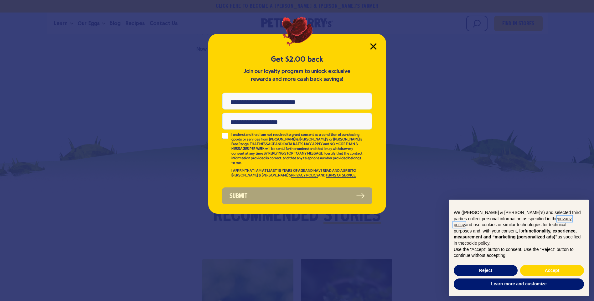  I want to click on h5: Get $2.00 back, so click(297, 59).